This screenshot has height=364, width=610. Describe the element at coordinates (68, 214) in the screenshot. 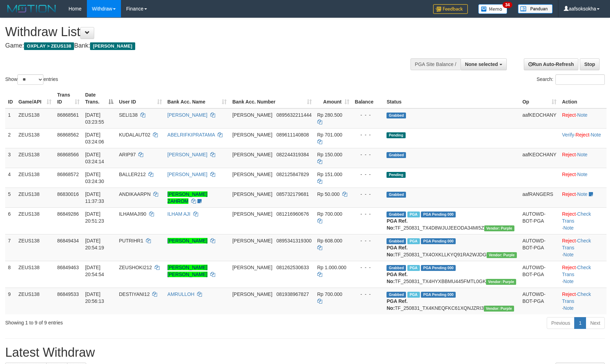

I see `span: 86849286` at that location.